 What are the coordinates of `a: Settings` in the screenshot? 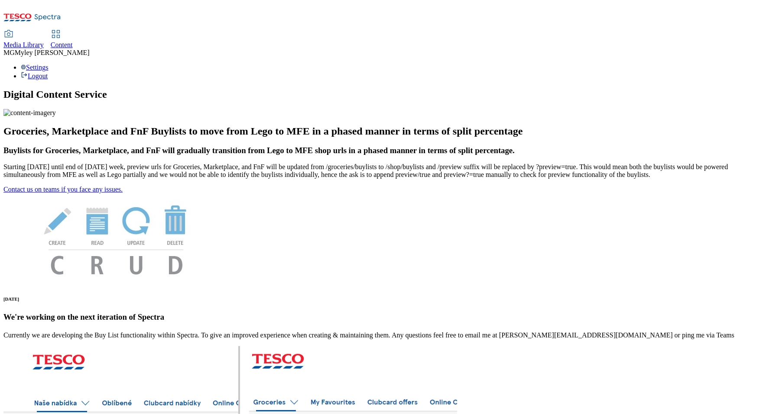 It's located at (35, 67).